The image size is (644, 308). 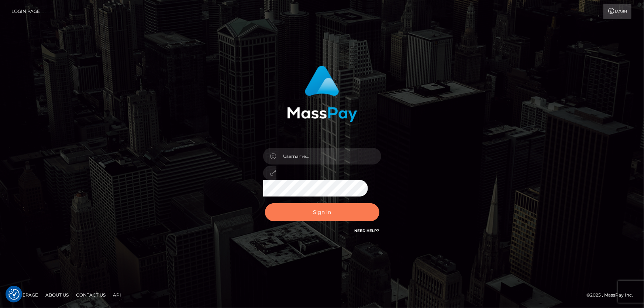 What do you see at coordinates (117, 295) in the screenshot?
I see `a: API` at bounding box center [117, 295].